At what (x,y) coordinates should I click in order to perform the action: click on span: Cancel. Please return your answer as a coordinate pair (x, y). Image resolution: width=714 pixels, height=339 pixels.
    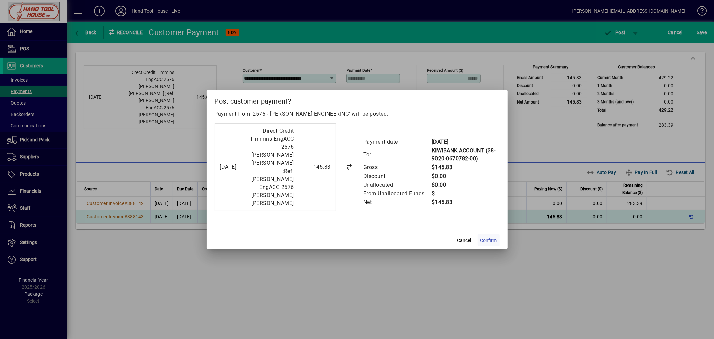
    Looking at the image, I should click on (464, 240).